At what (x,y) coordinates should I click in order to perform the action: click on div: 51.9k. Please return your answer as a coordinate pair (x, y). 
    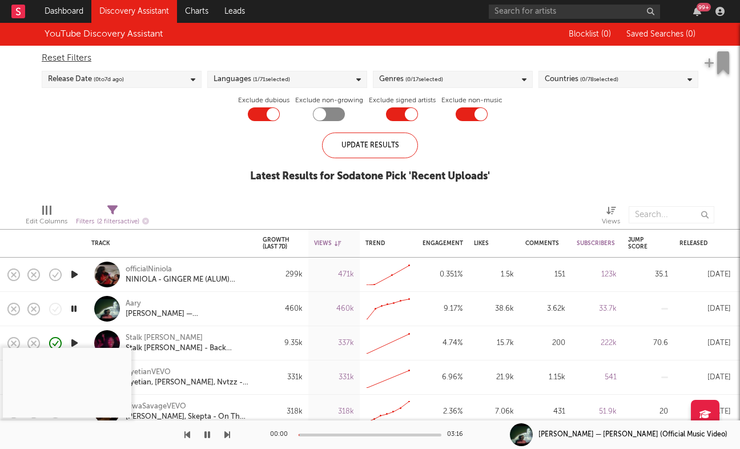
    Looking at the image, I should click on (597, 412).